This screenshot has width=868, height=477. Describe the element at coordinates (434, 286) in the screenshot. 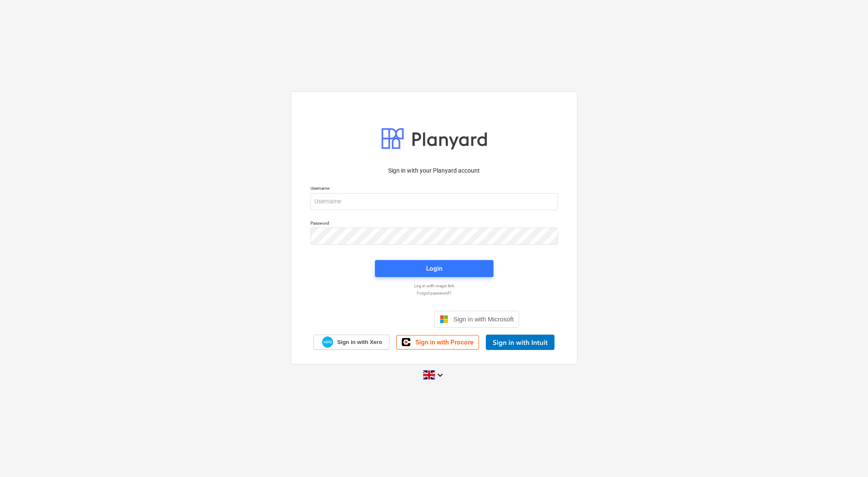

I see `p: Log in with magic link` at that location.